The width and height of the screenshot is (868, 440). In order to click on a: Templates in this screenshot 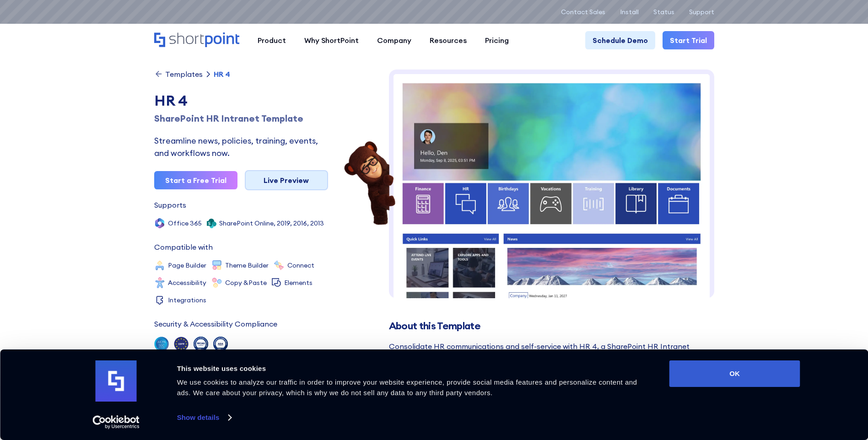, I will do `click(179, 74)`.